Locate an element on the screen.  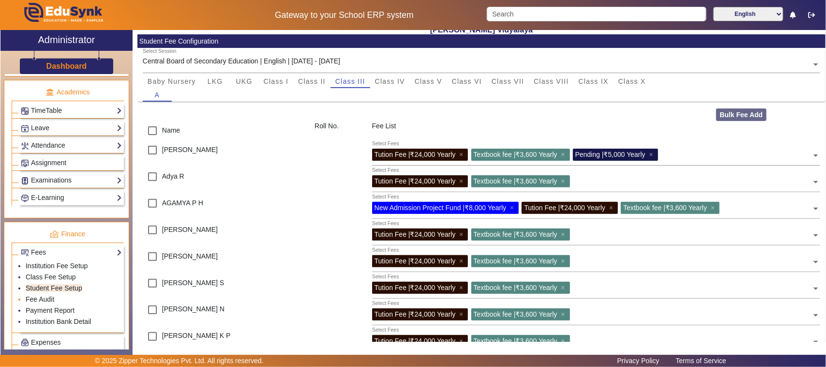
span: Class III is located at coordinates (350, 81).